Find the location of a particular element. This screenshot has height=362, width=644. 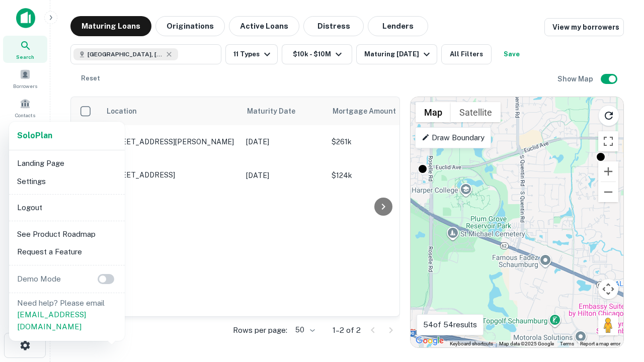

div: Chat Widget is located at coordinates (619, 273).